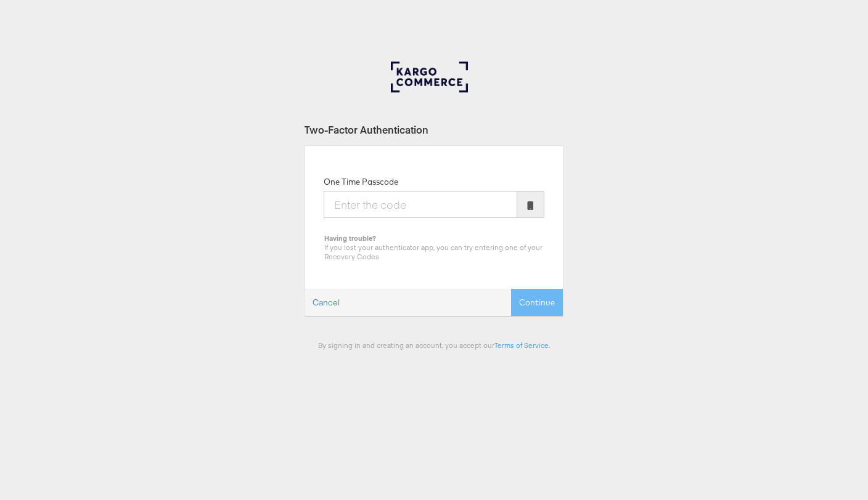  Describe the element at coordinates (521, 345) in the screenshot. I see `a: Terms of Service` at that location.